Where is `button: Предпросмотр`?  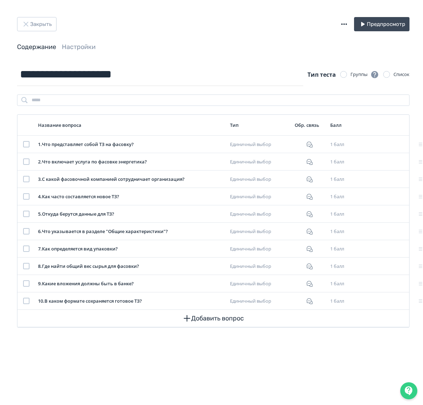 button: Предпросмотр is located at coordinates (381, 24).